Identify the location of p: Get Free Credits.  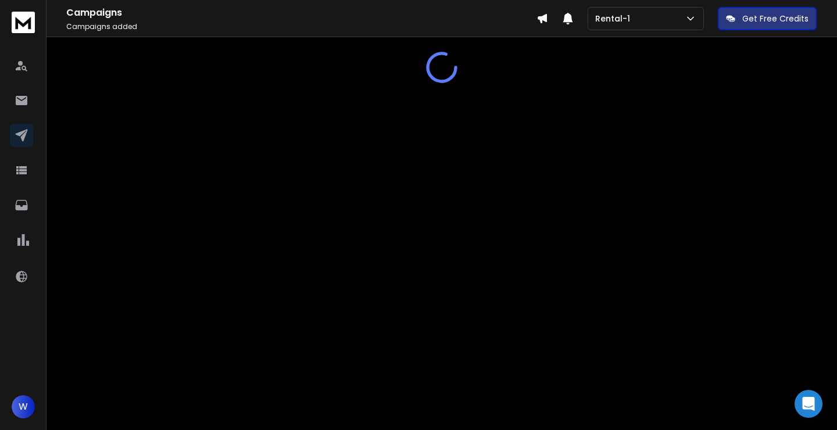
(776, 19).